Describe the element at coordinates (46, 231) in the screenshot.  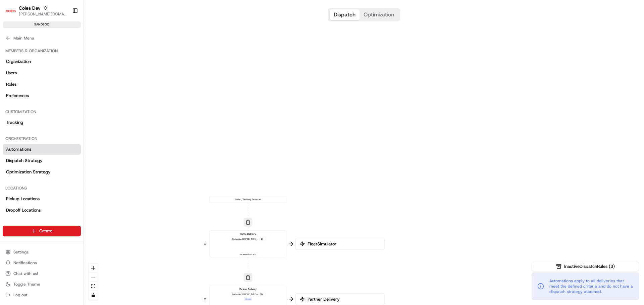
I see `span: Create` at that location.